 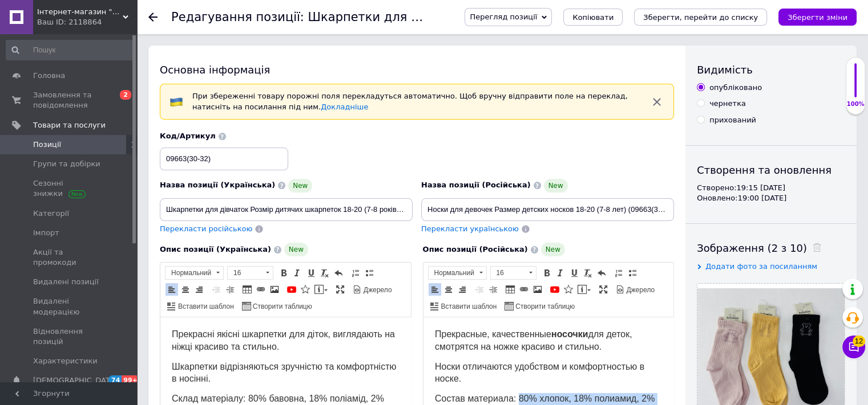 What do you see at coordinates (476, 185) in the screenshot?
I see `span: Назва позиції (Російська)` at bounding box center [476, 185].